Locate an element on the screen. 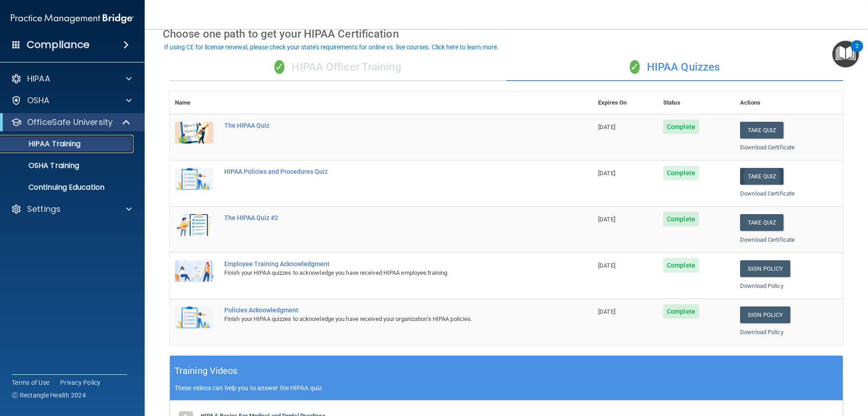  img: PMB logo is located at coordinates (72, 19).